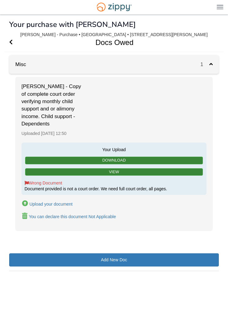  Describe the element at coordinates (51, 204) in the screenshot. I see `div: Upload your document` at that location.